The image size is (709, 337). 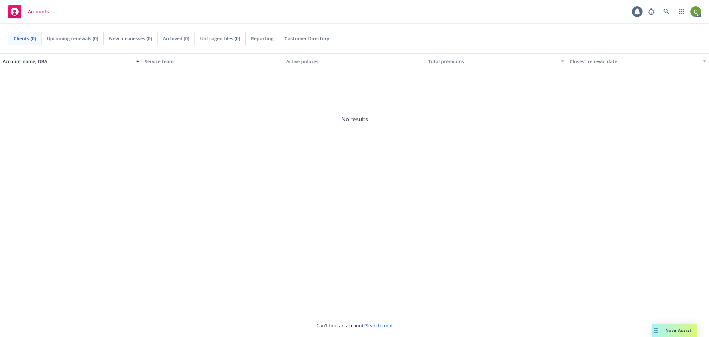 What do you see at coordinates (638, 61) in the screenshot?
I see `button: Closest renewal date` at bounding box center [638, 61].